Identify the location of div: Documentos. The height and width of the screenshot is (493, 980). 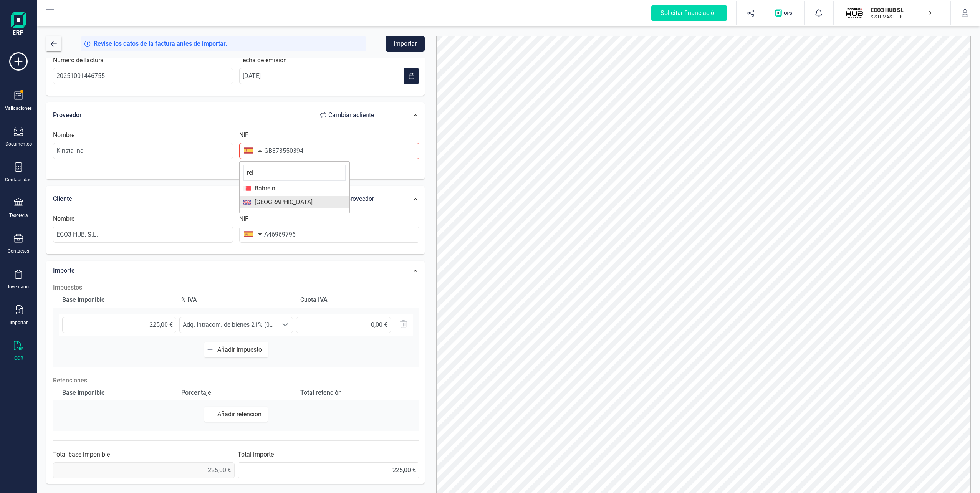
(18, 144).